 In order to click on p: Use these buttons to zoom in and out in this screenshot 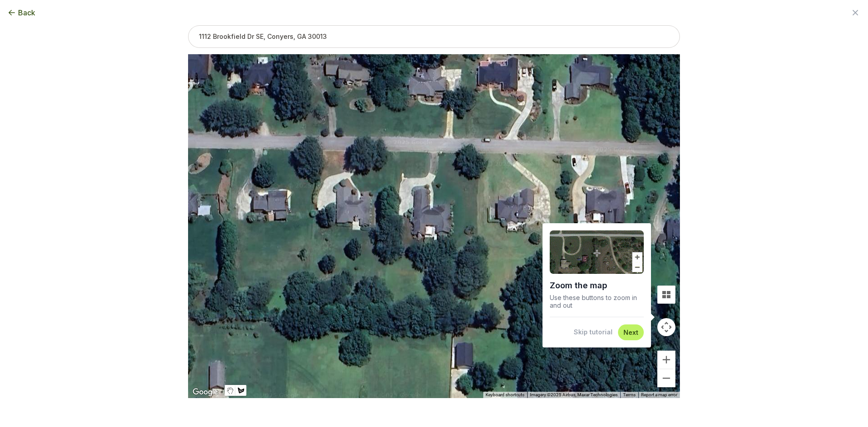, I will do `click(596, 301)`.